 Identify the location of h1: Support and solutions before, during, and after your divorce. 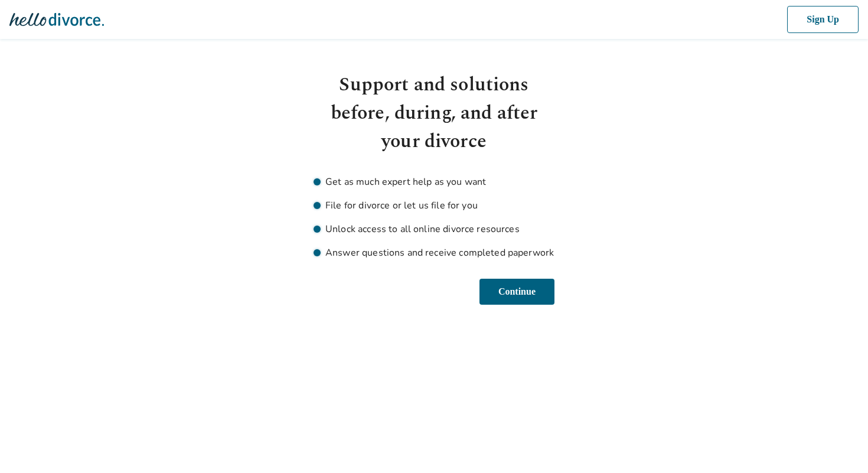
(434, 114).